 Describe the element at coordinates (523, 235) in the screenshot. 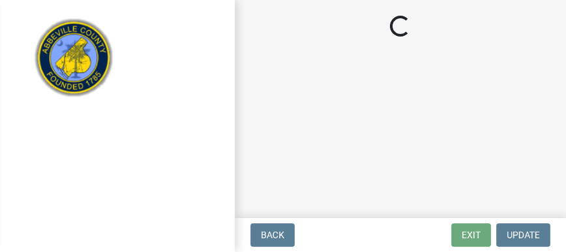

I see `span: Update` at that location.